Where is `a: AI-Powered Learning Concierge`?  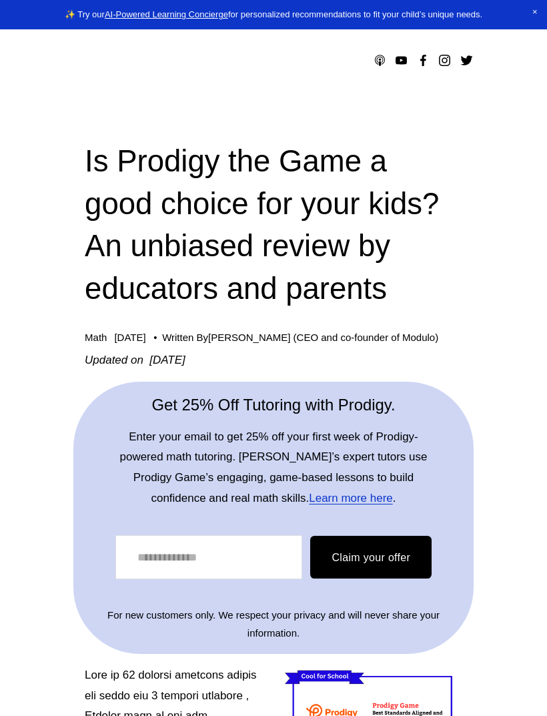
a: AI-Powered Learning Concierge is located at coordinates (166, 14).